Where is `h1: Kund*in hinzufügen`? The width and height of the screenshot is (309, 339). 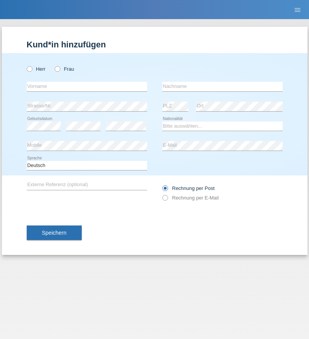
h1: Kund*in hinzufügen is located at coordinates (155, 44).